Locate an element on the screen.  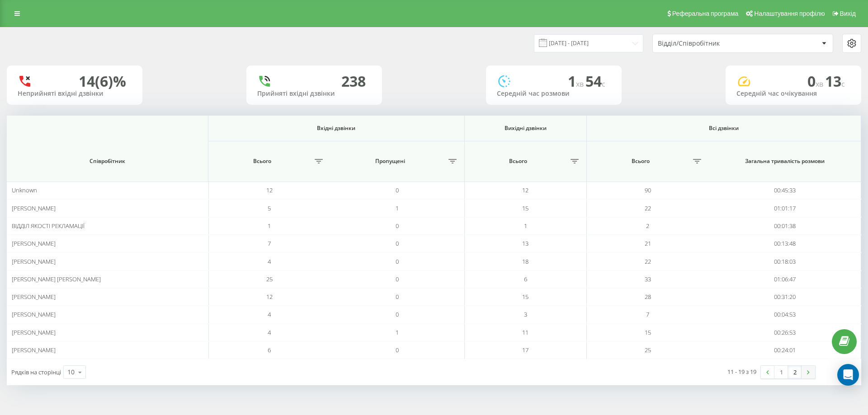
a: 2 is located at coordinates (795, 373).